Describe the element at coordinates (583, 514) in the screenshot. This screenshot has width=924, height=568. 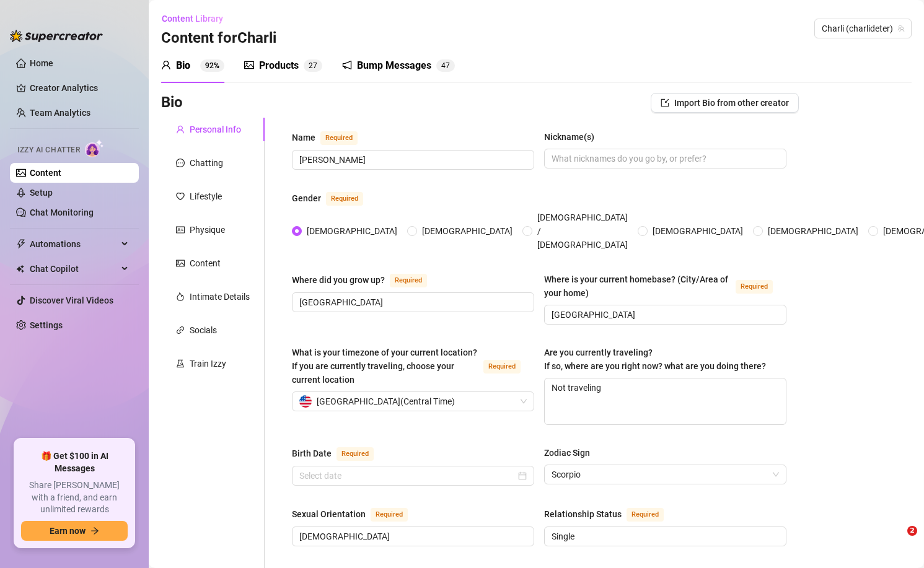
I see `div: Relationship Status` at that location.